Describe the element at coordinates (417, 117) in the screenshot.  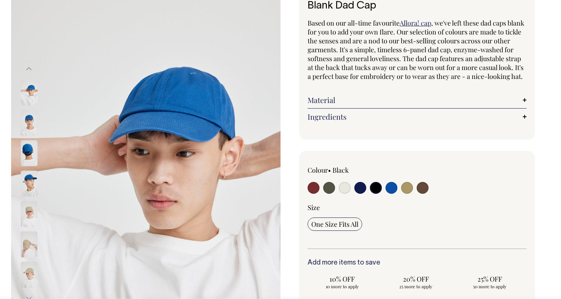
I see `a: Ingredients` at that location.